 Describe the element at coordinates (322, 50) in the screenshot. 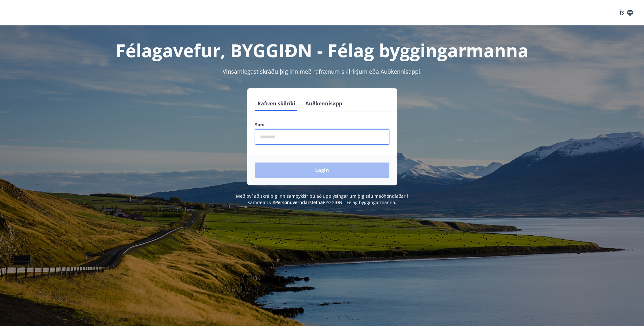

I see `h1: Félagavefur, BYGGIÐN - Félag byggingarmanna` at that location.